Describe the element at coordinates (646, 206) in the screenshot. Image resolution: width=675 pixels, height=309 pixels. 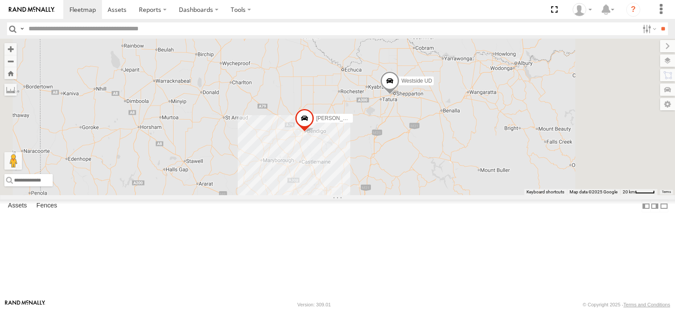
I see `label: Dock Summary Table to the Left` at that location.